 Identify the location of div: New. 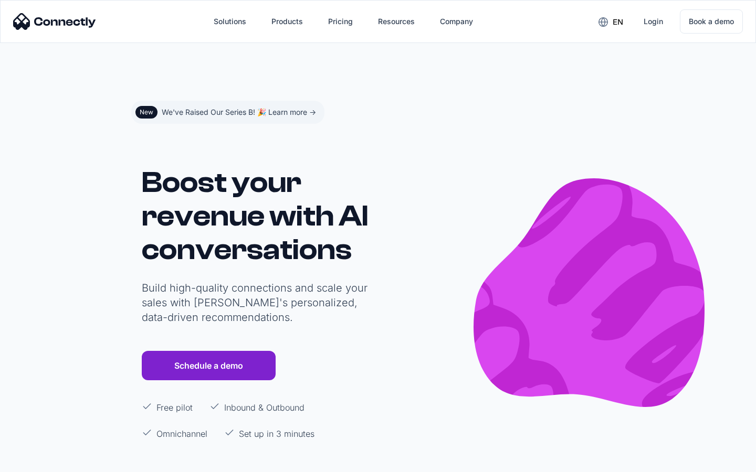
(146, 112).